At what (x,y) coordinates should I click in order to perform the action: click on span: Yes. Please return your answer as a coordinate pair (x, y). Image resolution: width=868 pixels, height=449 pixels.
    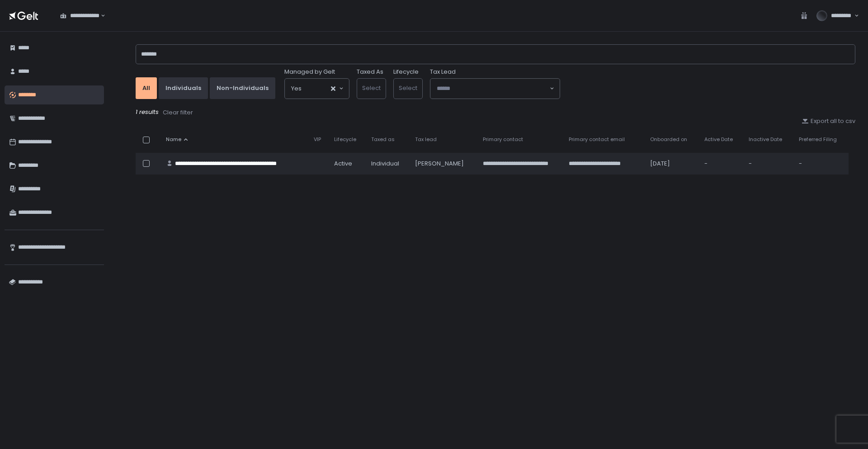
    Looking at the image, I should click on (296, 89).